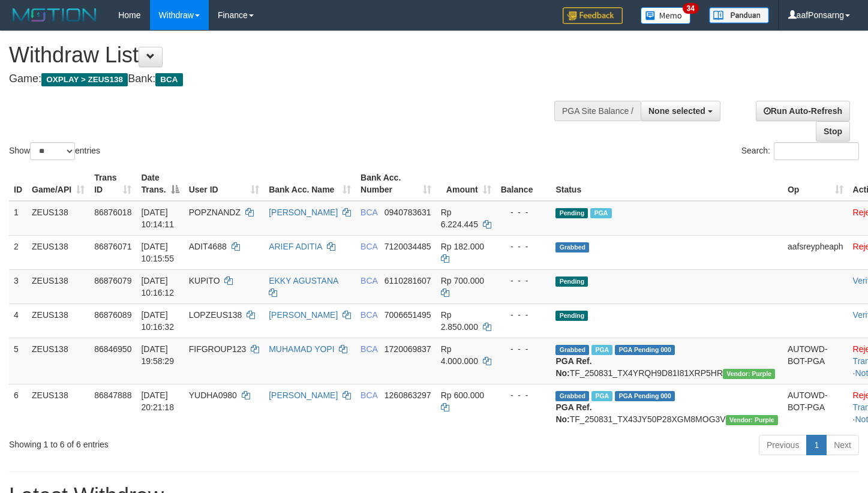 The image size is (868, 493). Describe the element at coordinates (815, 184) in the screenshot. I see `th: Op: activate to sort column ascending` at that location.